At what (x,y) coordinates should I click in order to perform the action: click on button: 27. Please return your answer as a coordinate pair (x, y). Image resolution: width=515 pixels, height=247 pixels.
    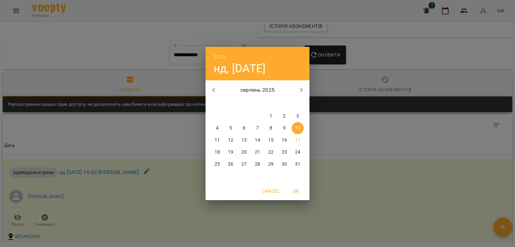
    Looking at the image, I should click on (244, 164).